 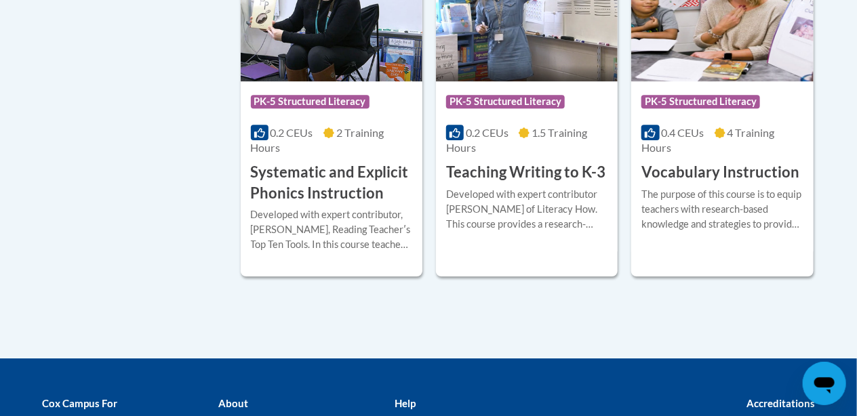 I want to click on b: About, so click(x=233, y=403).